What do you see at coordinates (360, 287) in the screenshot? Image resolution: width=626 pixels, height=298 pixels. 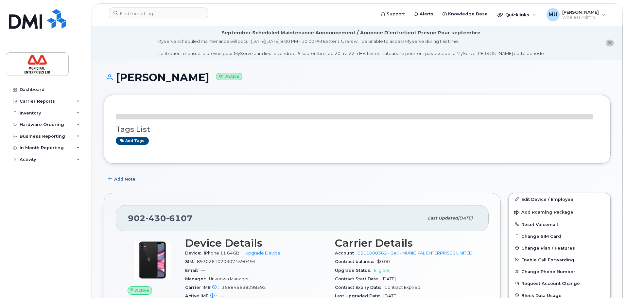 I see `span: Contract Expiry Date` at bounding box center [360, 287].